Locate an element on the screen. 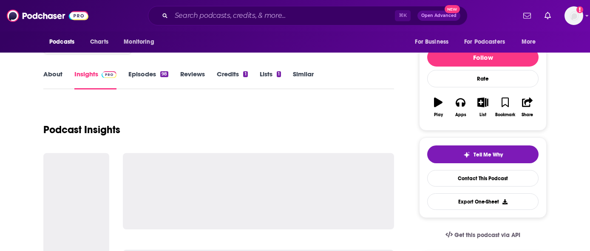  a: Podchaser - Follow, Share and Rate Podcasts is located at coordinates (48, 16).